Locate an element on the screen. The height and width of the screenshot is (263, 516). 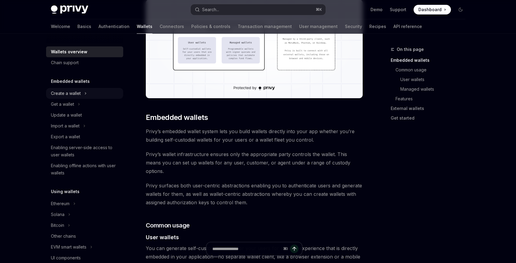
a: Update a wallet is located at coordinates (85, 115).